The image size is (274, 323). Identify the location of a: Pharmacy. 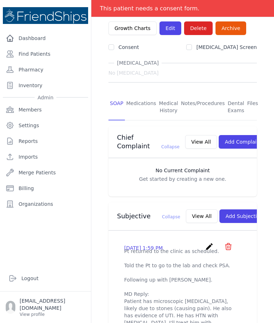
(45, 70).